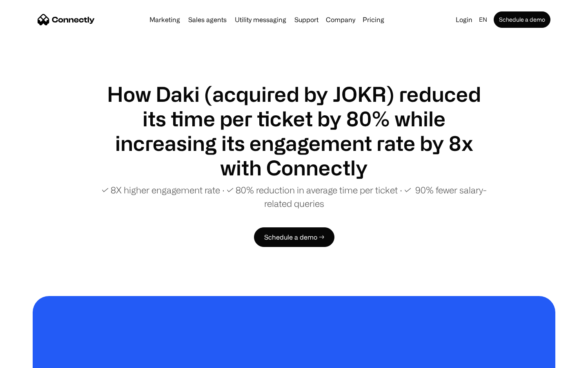 The width and height of the screenshot is (588, 368). Describe the element at coordinates (33, 360) in the screenshot. I see `ul: Language list` at that location.